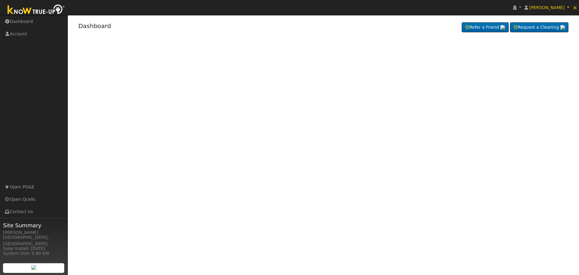  I want to click on img: Know True-Up, so click(36, 10).